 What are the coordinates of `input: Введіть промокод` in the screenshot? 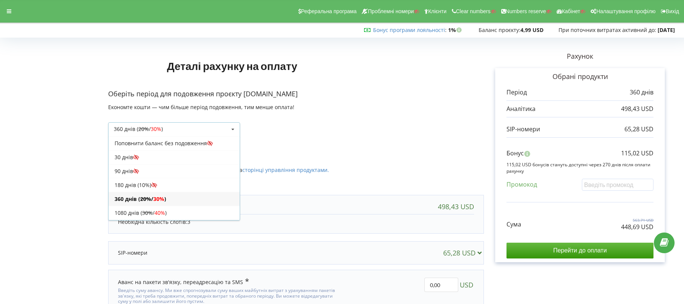 It's located at (617, 185).